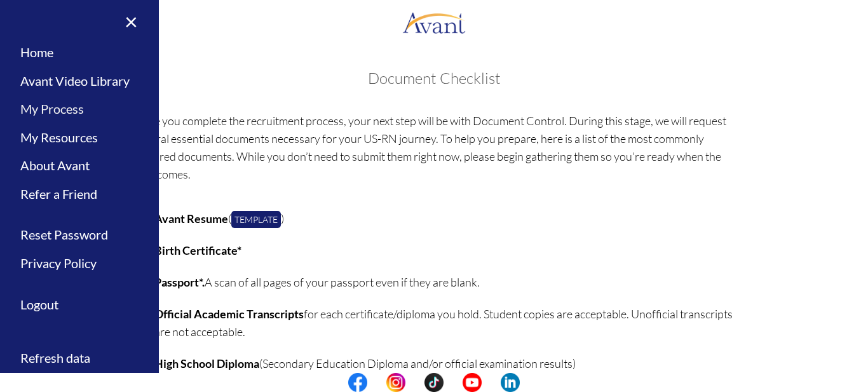  I want to click on p: A scan of all pages of your passport even if they are blank., so click(444, 282).